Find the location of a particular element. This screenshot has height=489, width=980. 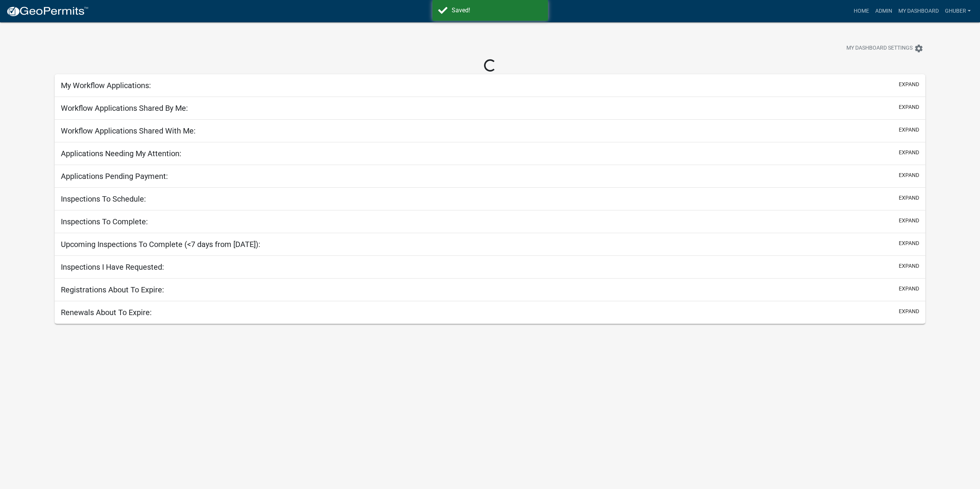

h5: Renewals About To Expire: is located at coordinates (106, 313).